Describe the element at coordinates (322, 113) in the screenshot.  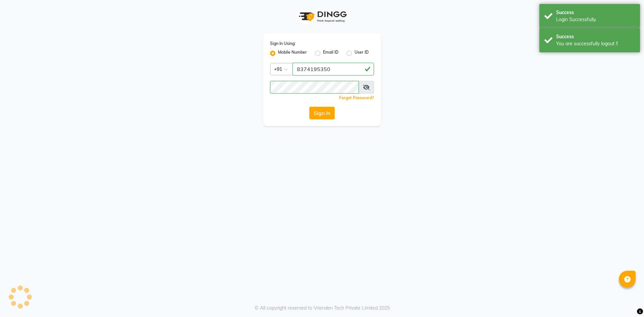
I see `button: Sign In` at that location.